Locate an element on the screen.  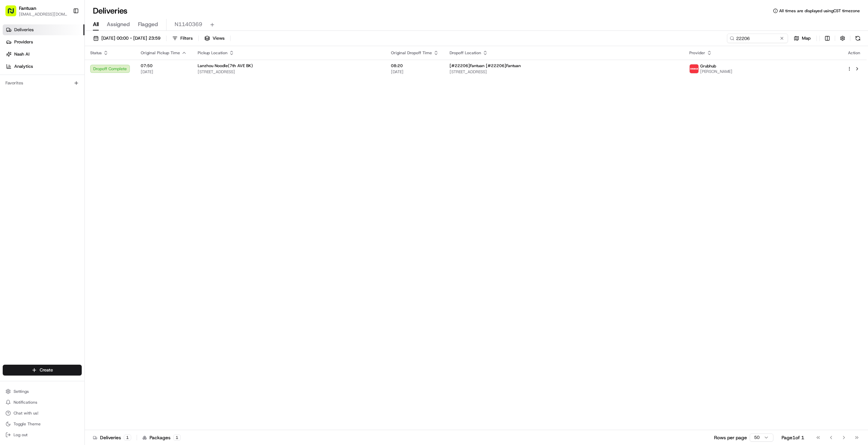
div: Page 1 of 1 is located at coordinates (793, 437).